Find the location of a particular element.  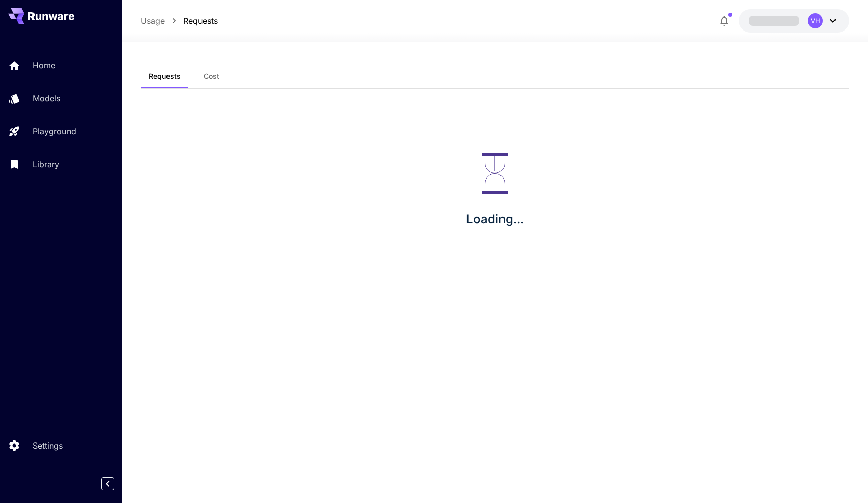

span: Requests is located at coordinates (165, 76).